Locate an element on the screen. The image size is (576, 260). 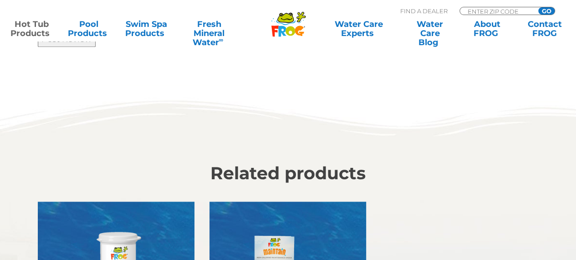
h2: Related products is located at coordinates (288, 173).